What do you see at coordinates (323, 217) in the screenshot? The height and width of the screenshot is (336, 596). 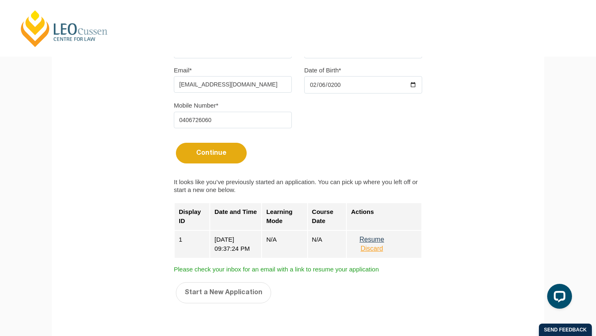 I see `strong: Course Date` at bounding box center [323, 217].